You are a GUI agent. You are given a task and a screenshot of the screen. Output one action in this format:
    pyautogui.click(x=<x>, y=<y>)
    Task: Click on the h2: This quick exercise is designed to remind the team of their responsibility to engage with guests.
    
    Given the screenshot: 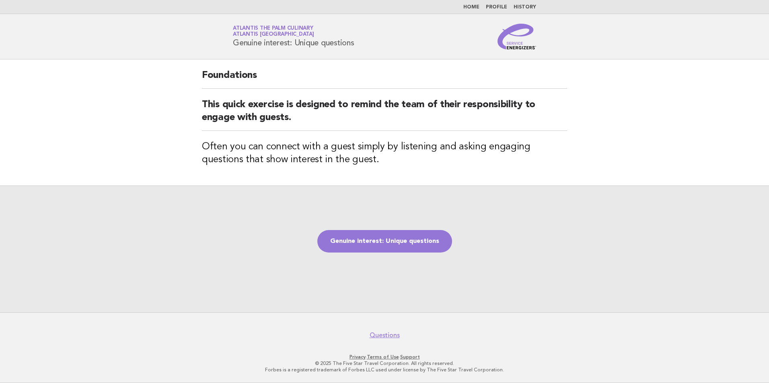 What is the action you would take?
    pyautogui.click(x=384, y=115)
    